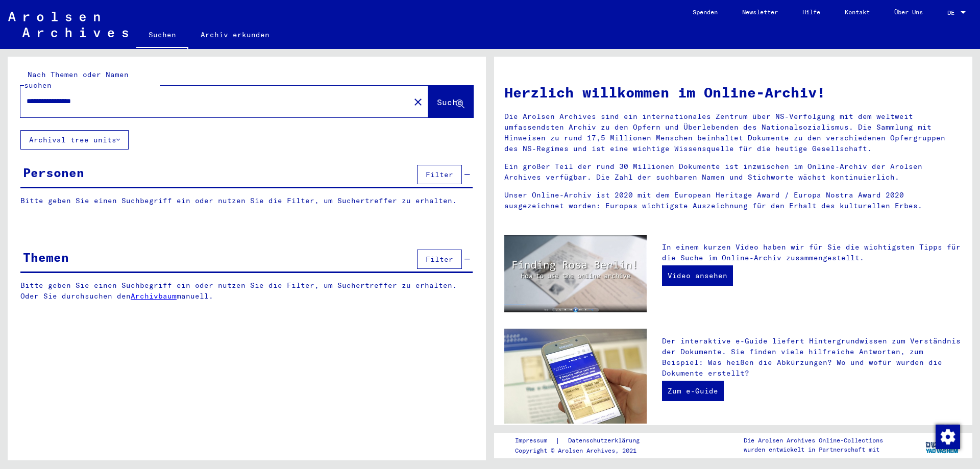 The image size is (980, 469). I want to click on button: Archival tree units, so click(74, 140).